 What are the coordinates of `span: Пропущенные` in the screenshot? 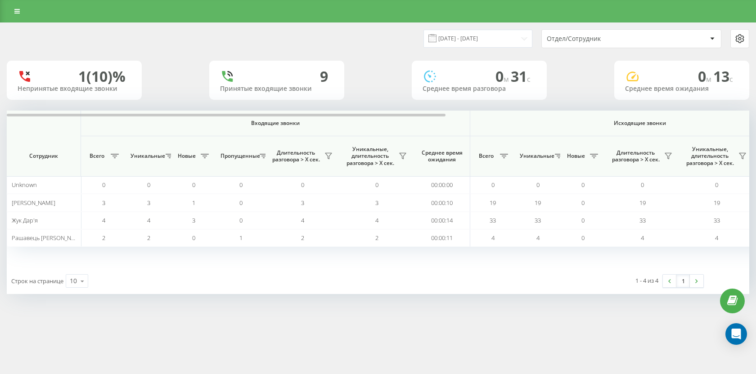 It's located at (239, 156).